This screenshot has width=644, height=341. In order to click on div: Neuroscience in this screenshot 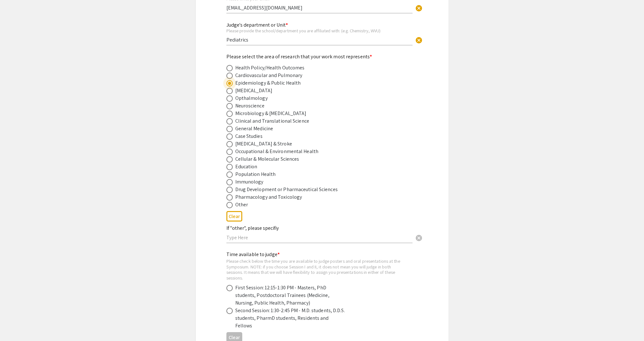, I will do `click(250, 106)`.